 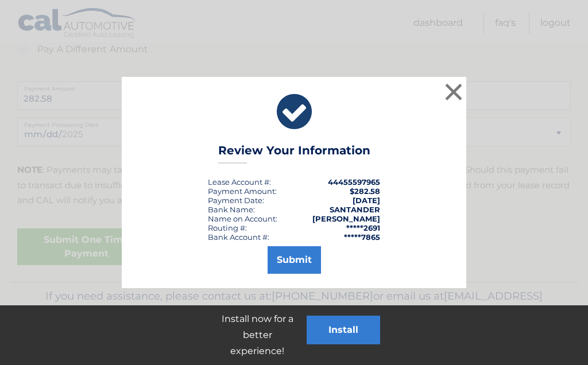 What do you see at coordinates (365, 191) in the screenshot?
I see `span: $282.58` at bounding box center [365, 191].